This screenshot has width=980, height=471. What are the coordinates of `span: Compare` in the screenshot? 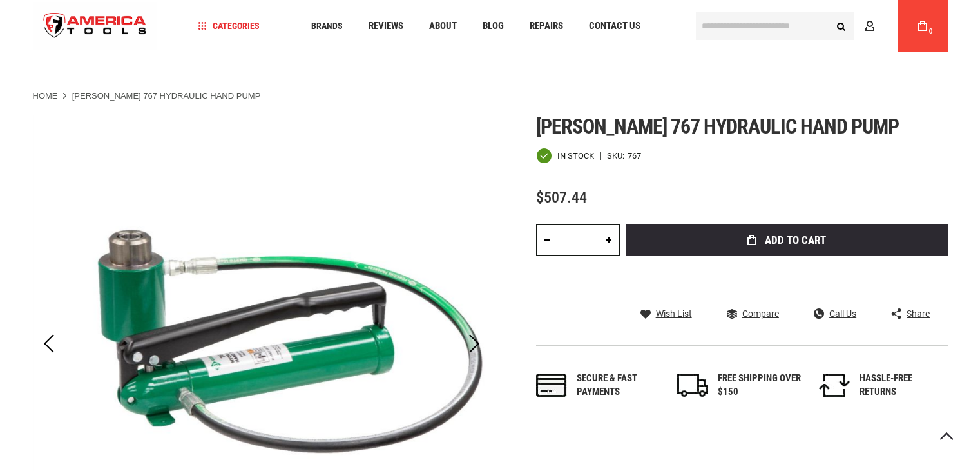 It's located at (761, 313).